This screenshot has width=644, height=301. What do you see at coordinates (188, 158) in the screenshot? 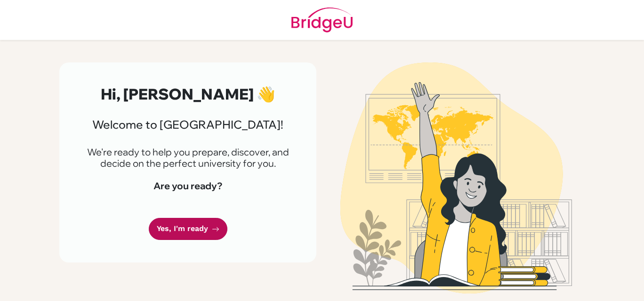
I see `p: We're ready to help you prepare, discover, and decide on the perfect university for you.` at bounding box center [188, 158].